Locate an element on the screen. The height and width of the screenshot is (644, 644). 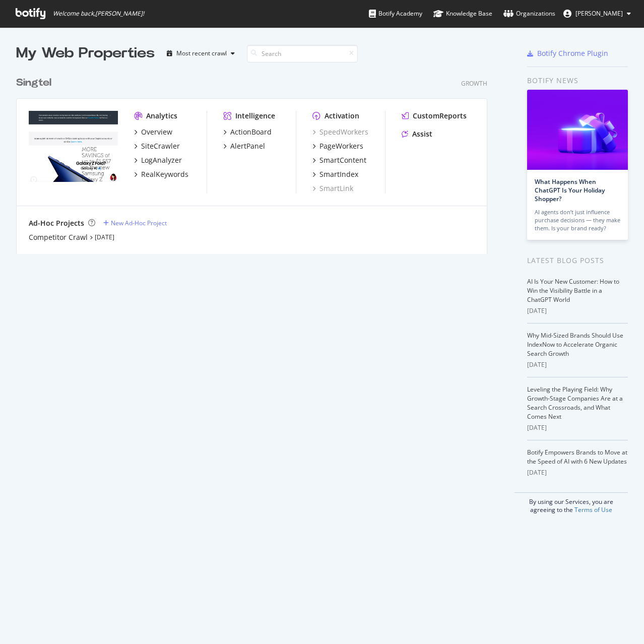
div: Latest Blog Posts is located at coordinates (577, 261).